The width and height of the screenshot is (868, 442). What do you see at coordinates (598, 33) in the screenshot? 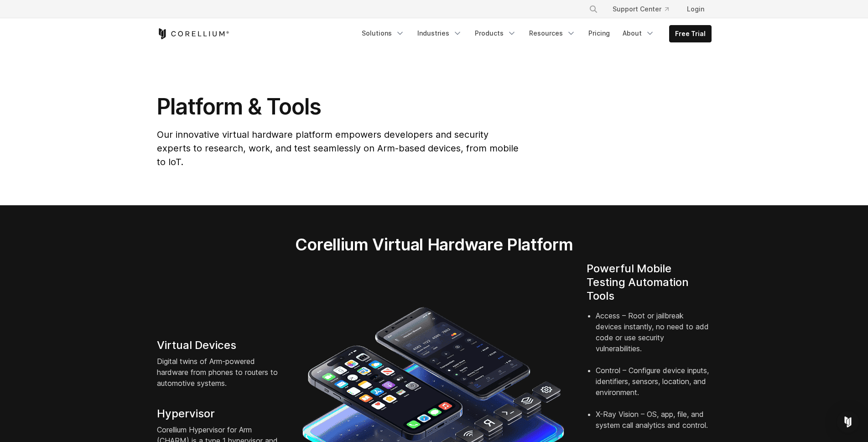
I see `a: Pricing` at bounding box center [598, 33].